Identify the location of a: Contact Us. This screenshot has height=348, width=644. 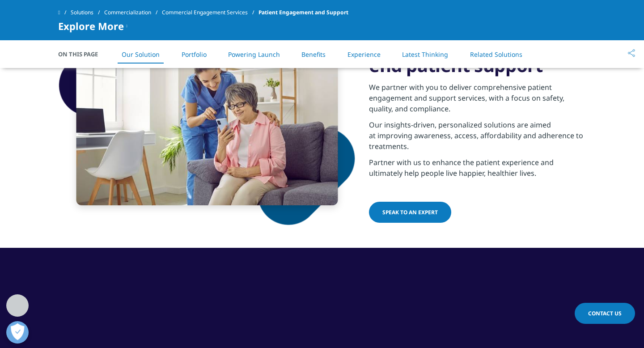
(605, 313).